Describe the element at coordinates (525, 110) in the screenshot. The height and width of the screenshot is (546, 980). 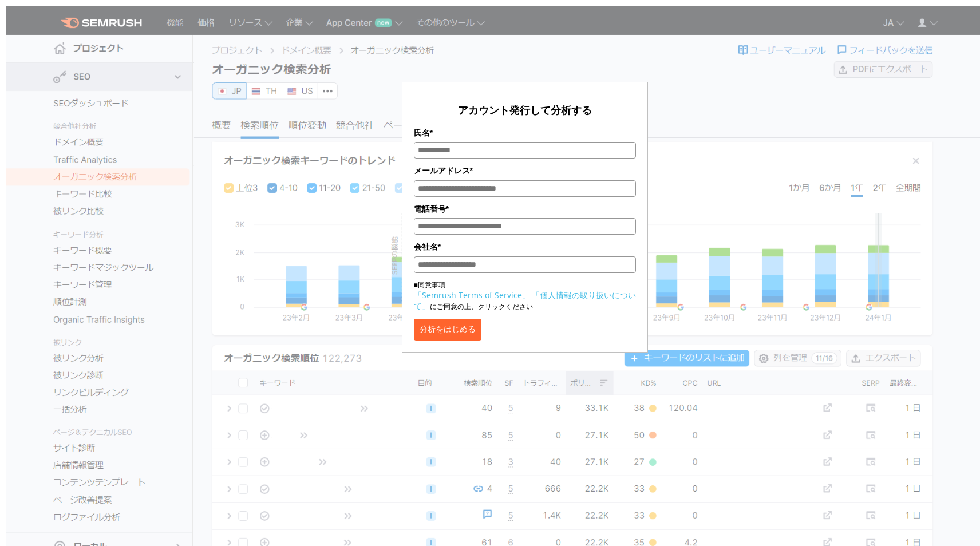
I see `span: アカウント発行して分析する` at that location.